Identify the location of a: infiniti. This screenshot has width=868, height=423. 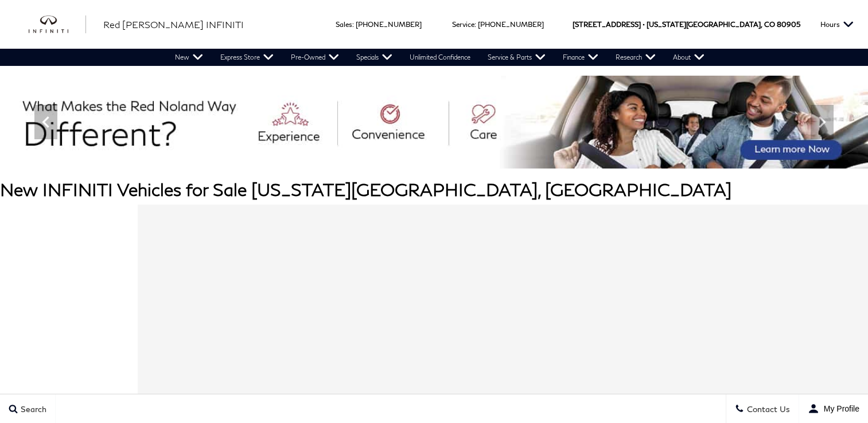
(57, 25).